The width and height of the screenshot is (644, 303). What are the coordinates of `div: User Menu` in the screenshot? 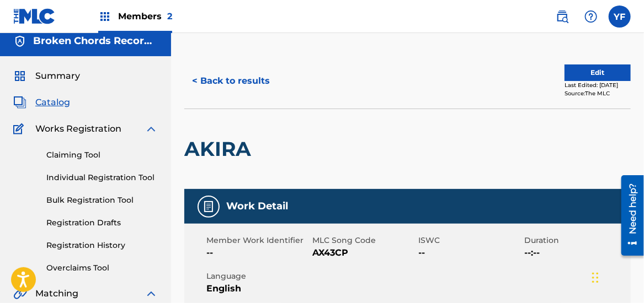 It's located at (620, 17).